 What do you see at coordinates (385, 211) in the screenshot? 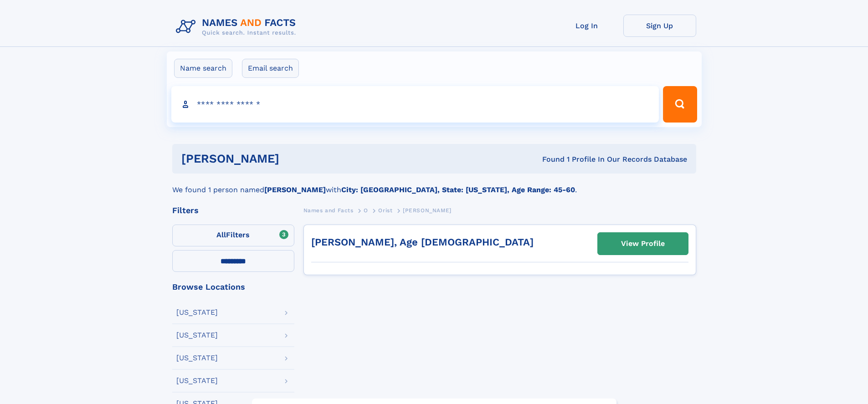
I see `span: Orist` at bounding box center [385, 211].